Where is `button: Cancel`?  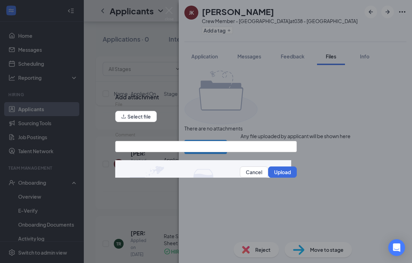 button: Cancel is located at coordinates (254, 172).